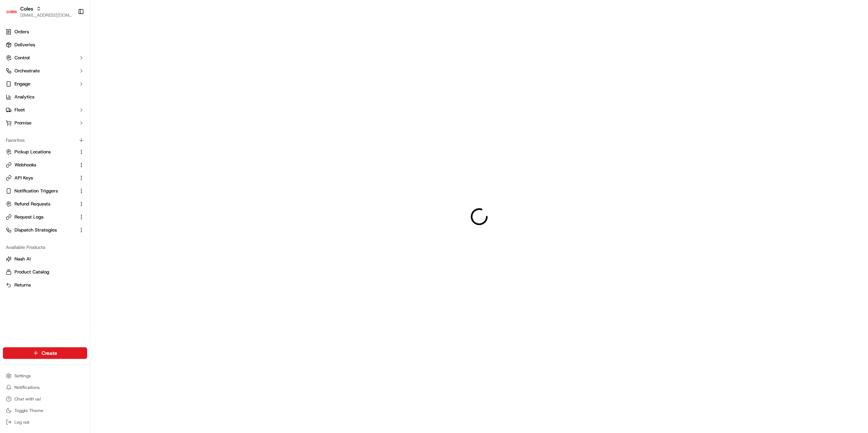 The height and width of the screenshot is (433, 868). Describe the element at coordinates (41, 152) in the screenshot. I see `a: Pickup Locations` at that location.